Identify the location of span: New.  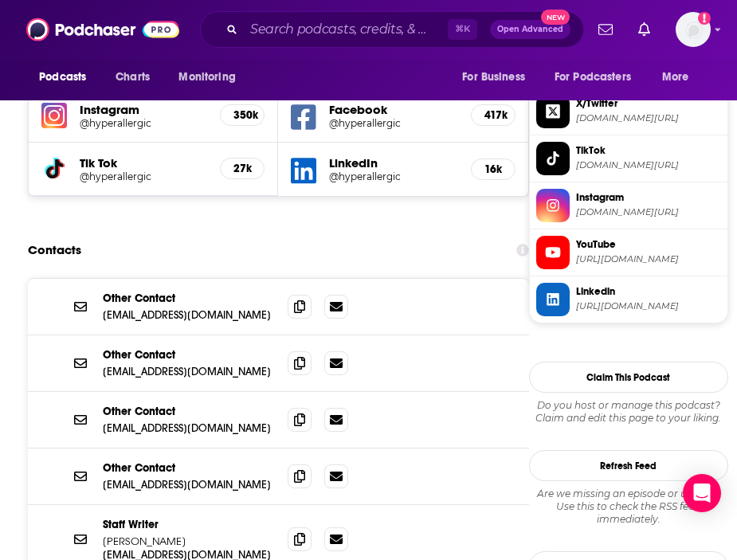
(555, 17).